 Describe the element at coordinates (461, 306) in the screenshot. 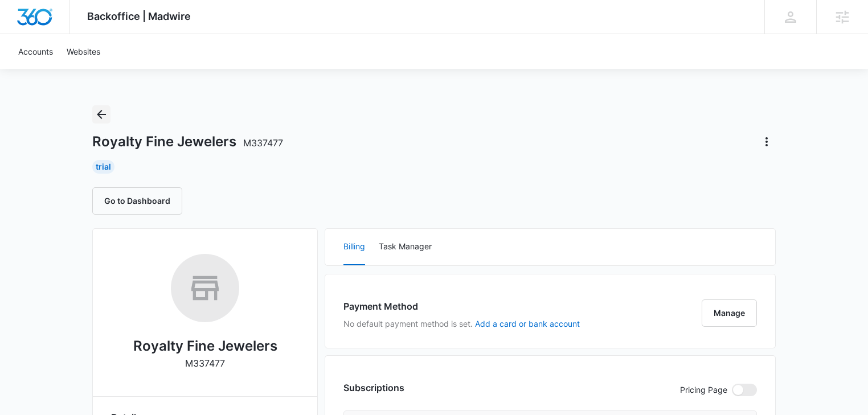

I see `h3: Payment Method` at that location.